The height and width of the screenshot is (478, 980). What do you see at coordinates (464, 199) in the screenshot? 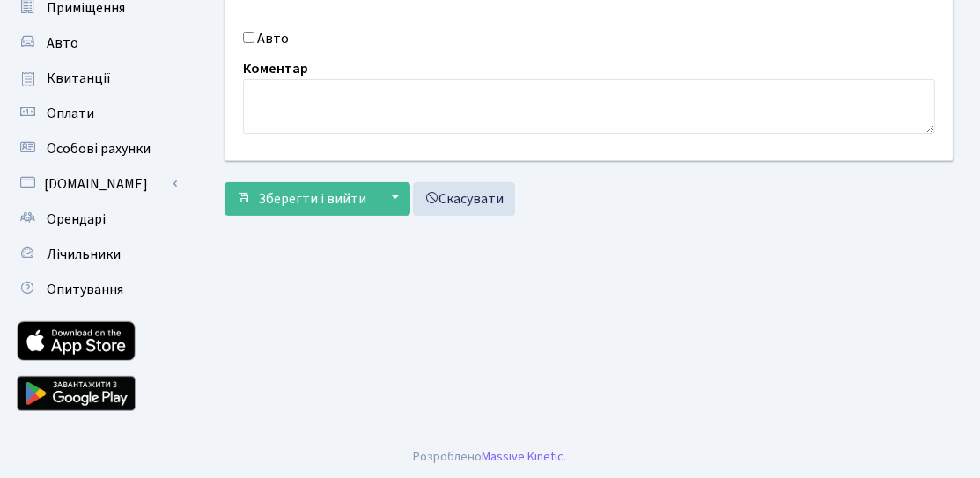
I see `a: Скасувати` at bounding box center [464, 199].